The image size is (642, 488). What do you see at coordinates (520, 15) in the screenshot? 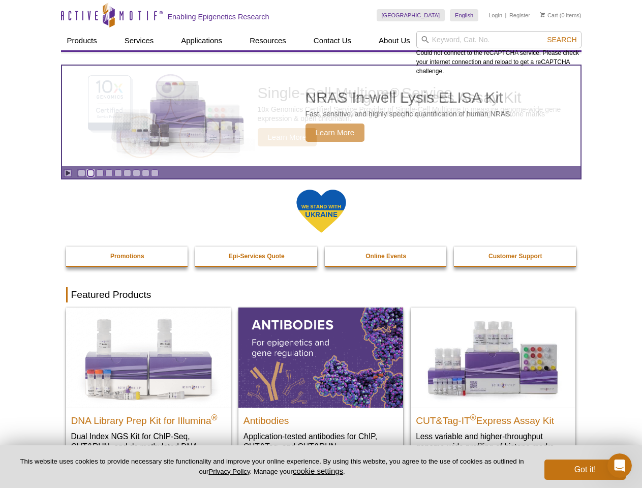
I see `a: Register` at bounding box center [520, 15].